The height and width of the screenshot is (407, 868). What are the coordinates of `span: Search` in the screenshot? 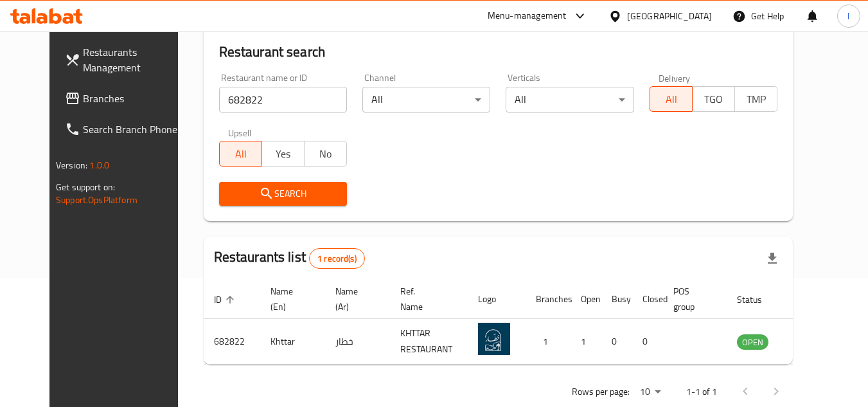 It's located at (283, 193).